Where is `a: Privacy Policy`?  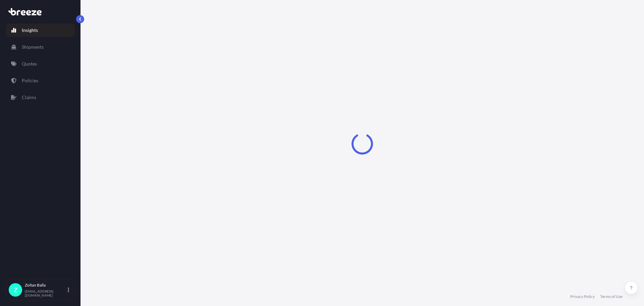
a: Privacy Policy is located at coordinates (582, 297).